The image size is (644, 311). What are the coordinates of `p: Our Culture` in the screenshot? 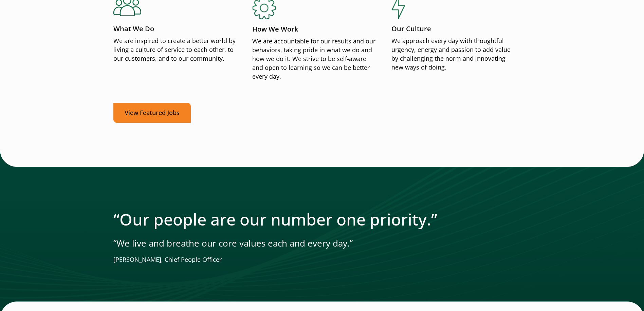 It's located at (454, 29).